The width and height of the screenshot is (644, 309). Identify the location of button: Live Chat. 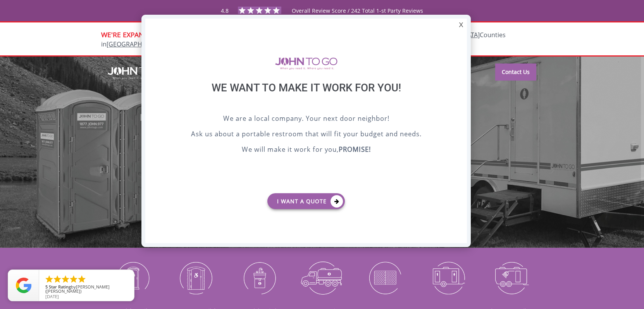
(628, 293).